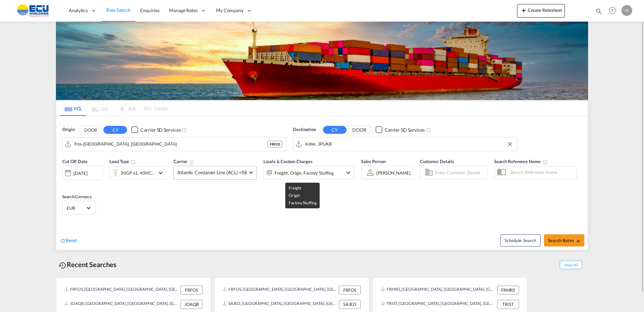 This screenshot has width=644, height=312. I want to click on span: Sales Person, so click(374, 161).